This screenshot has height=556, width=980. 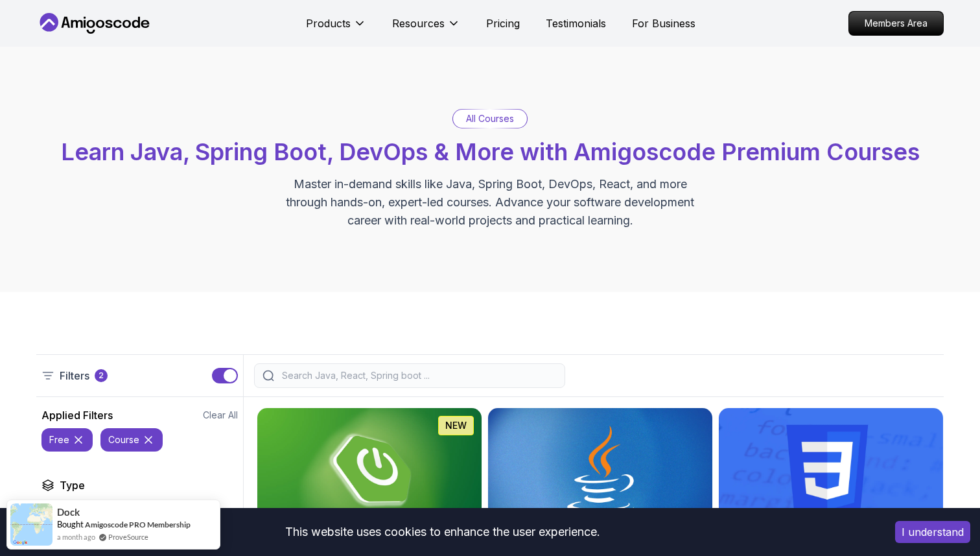 What do you see at coordinates (336, 29) in the screenshot?
I see `button: Products` at bounding box center [336, 29].